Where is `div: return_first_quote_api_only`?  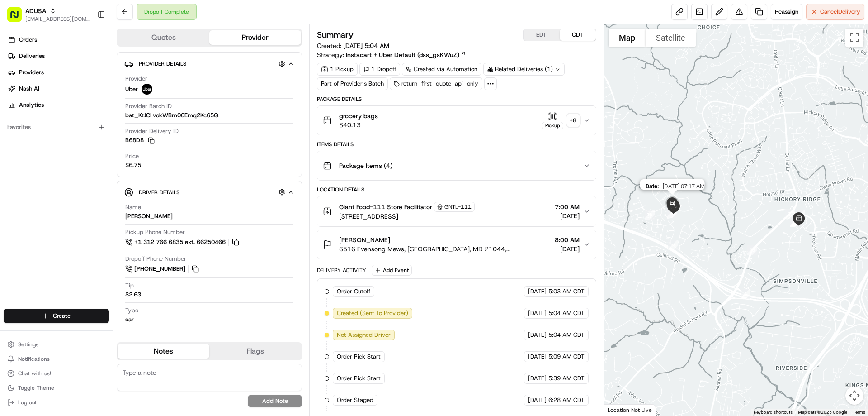
div: return_first_quote_api_only is located at coordinates (436, 83).